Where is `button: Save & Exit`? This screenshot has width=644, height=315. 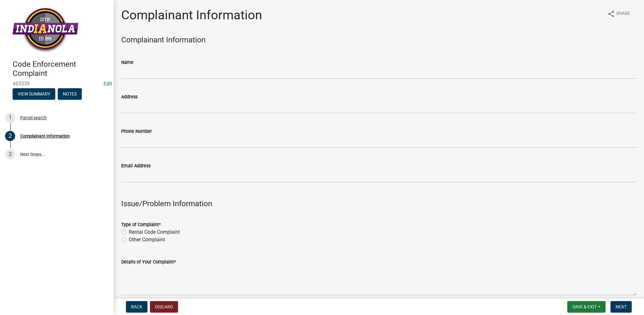
button: Save & Exit is located at coordinates (586, 307).